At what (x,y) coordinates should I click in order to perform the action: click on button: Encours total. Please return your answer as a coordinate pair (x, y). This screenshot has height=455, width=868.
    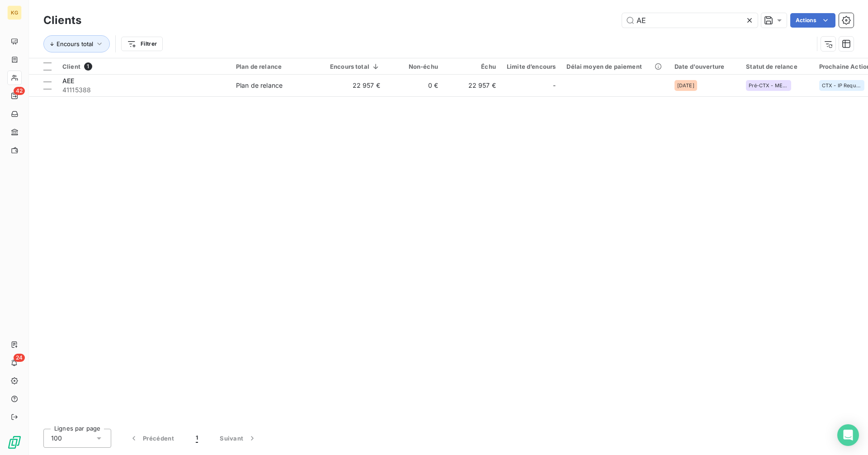
    Looking at the image, I should click on (77, 44).